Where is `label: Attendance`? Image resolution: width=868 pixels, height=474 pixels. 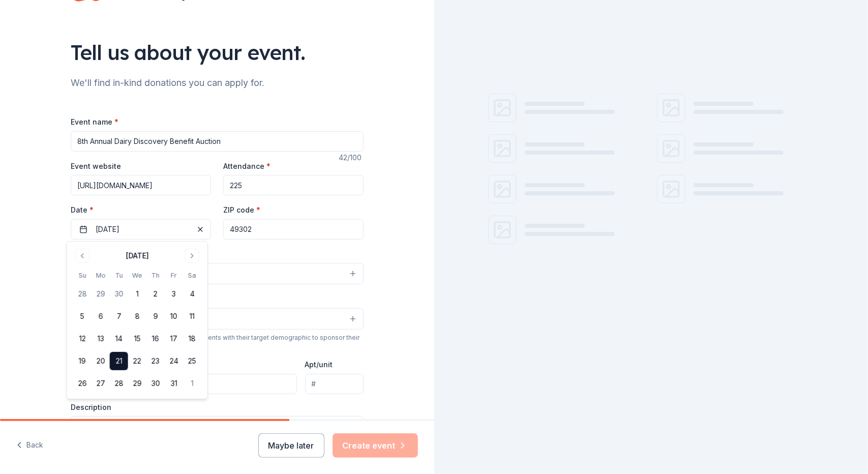 label: Attendance is located at coordinates (247, 166).